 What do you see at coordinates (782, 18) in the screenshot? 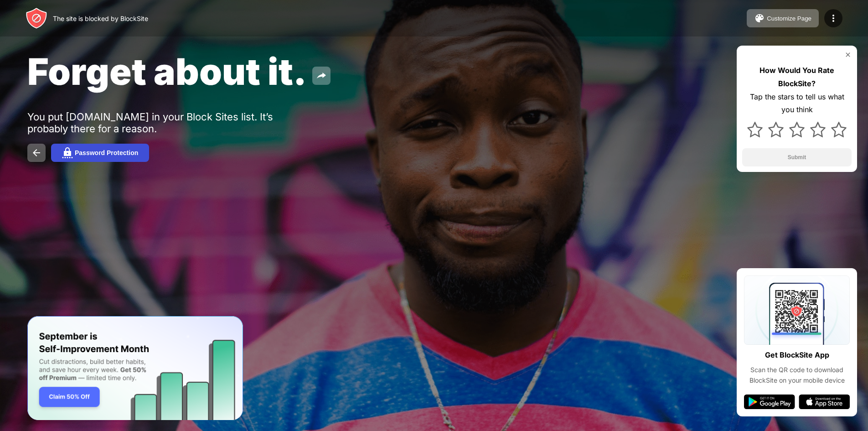
I see `button: Customize Page` at bounding box center [782, 18].